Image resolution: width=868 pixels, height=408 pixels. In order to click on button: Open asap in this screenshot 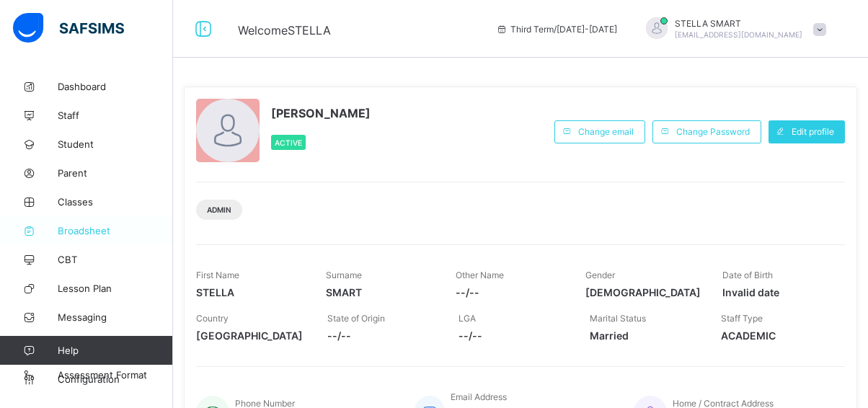, I will do `click(831, 380)`.